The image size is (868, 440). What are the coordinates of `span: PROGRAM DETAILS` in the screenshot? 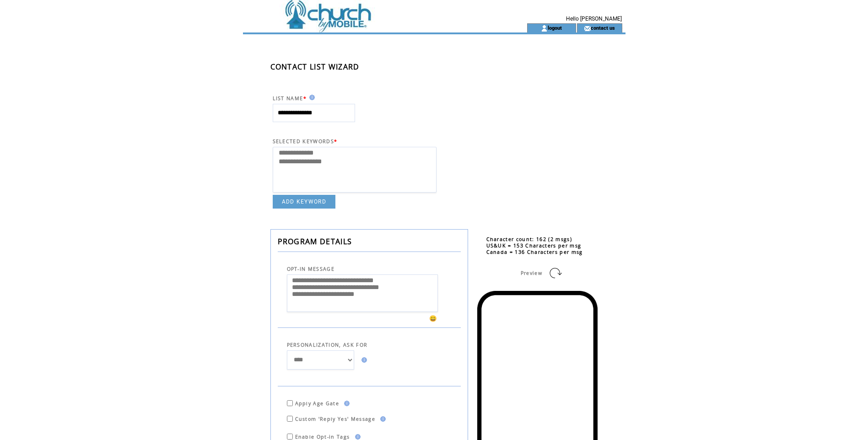 It's located at (315, 242).